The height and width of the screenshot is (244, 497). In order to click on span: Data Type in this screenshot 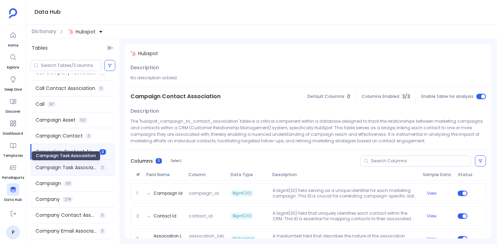, I will do `click(249, 175)`.